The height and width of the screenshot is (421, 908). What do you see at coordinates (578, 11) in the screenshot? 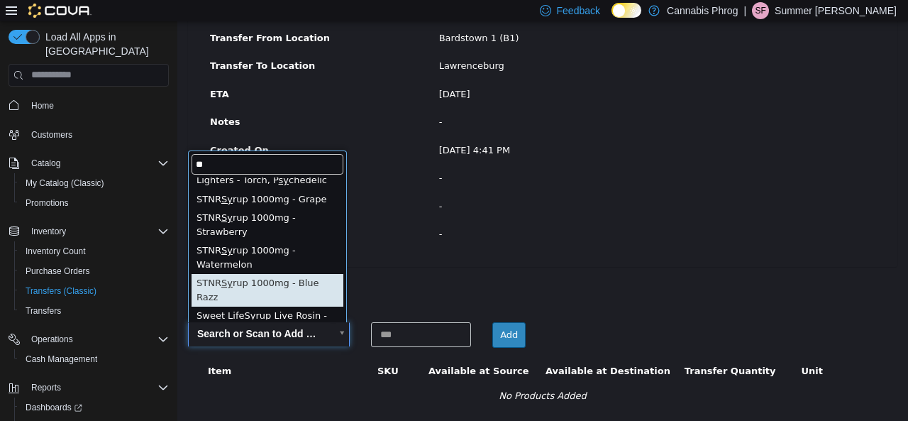
I see `span: Feedback` at bounding box center [578, 11].